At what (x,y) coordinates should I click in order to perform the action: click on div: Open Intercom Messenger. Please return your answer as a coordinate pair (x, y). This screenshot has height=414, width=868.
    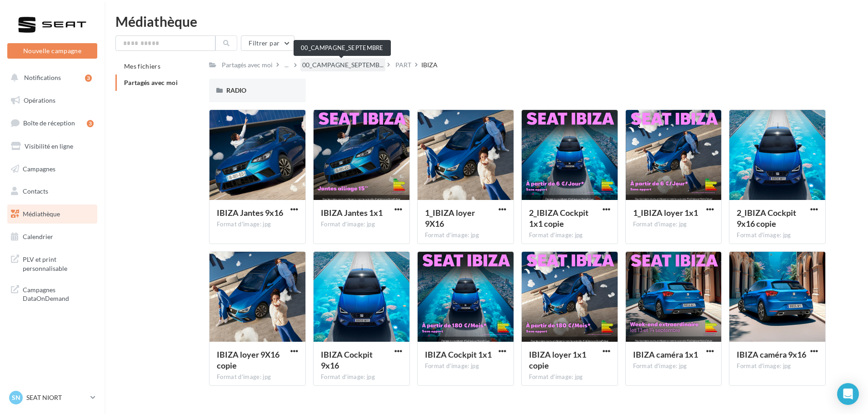
    Looking at the image, I should click on (848, 394).